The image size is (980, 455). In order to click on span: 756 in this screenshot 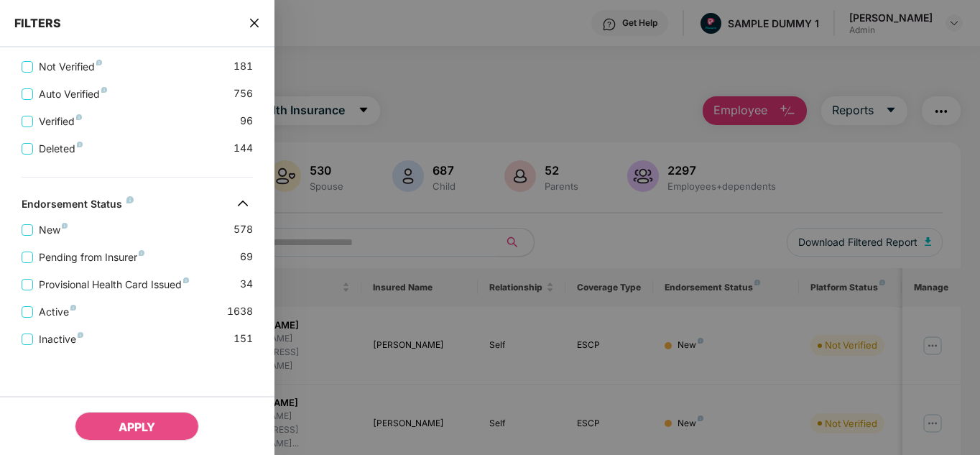, I will do `click(243, 93)`.